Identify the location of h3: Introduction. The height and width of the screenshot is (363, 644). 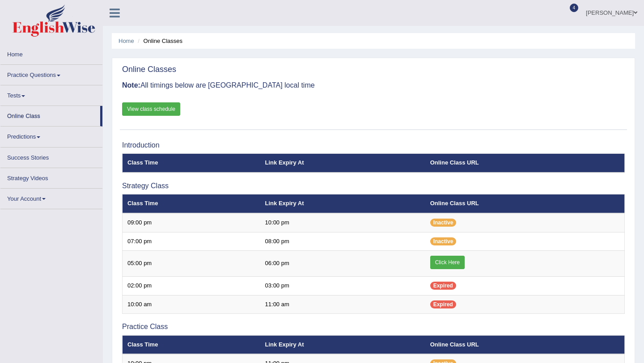
(373, 145).